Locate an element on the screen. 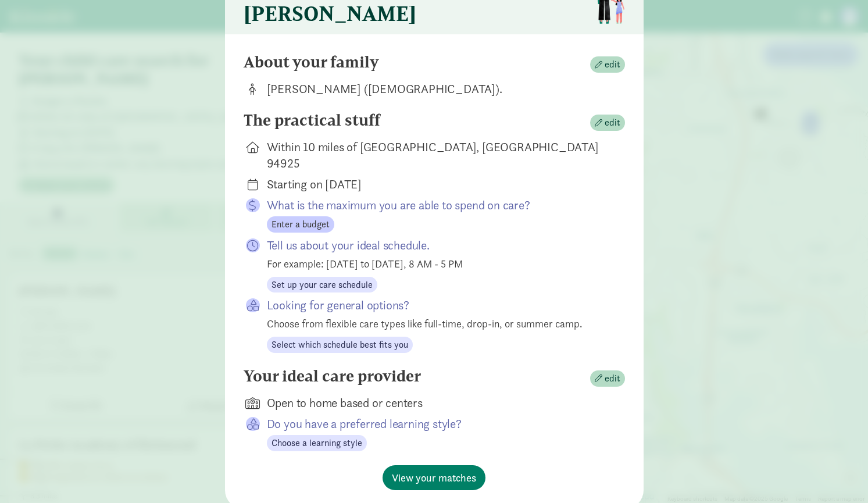  p: Tell us about your ideal schedule. is located at coordinates (437, 246).